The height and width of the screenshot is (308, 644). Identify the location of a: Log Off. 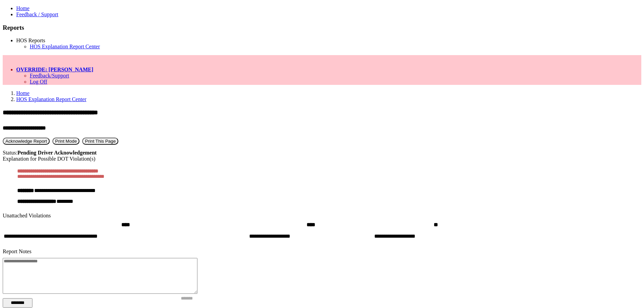
(38, 82).